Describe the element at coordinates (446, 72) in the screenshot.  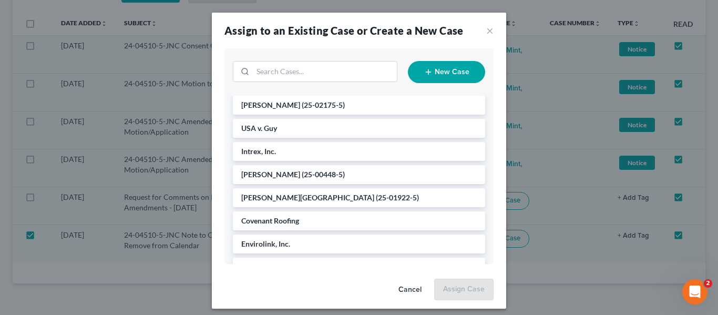
I see `button: New Case` at that location.